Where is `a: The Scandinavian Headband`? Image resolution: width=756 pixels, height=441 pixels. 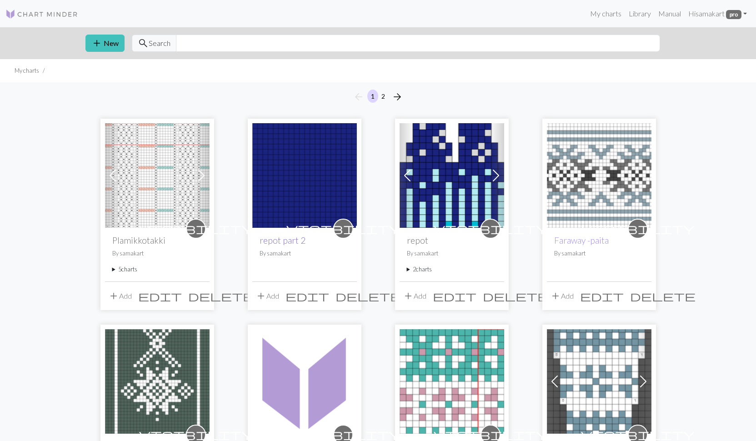
a: The Scandinavian Headband is located at coordinates (157, 380).